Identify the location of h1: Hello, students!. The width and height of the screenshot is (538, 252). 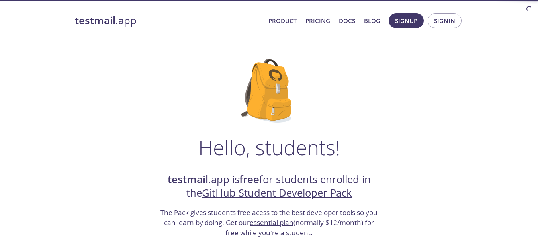
(269, 147).